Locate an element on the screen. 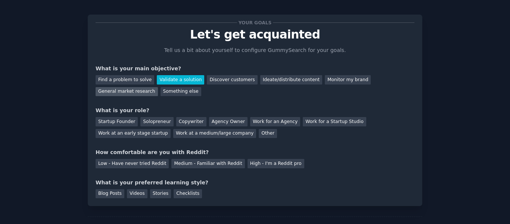  div: Checklists is located at coordinates (188, 193).